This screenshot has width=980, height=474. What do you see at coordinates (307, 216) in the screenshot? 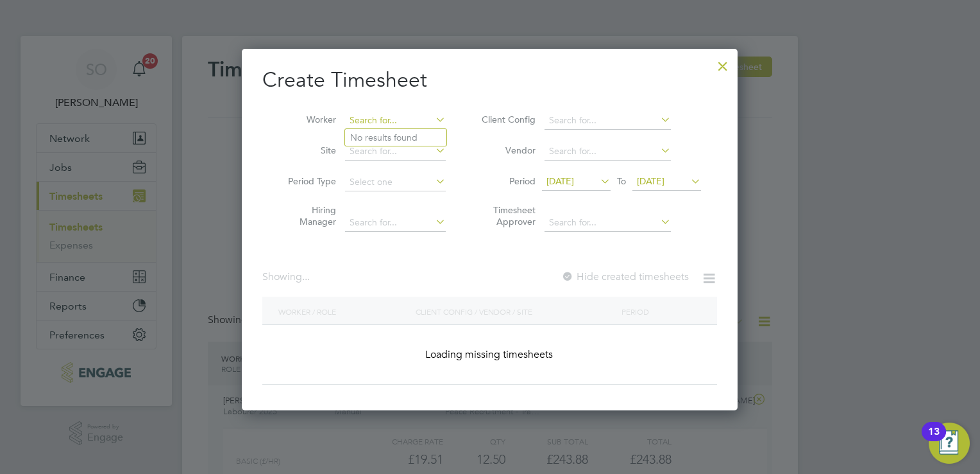
I see `label: Hiring Manager` at bounding box center [307, 216].